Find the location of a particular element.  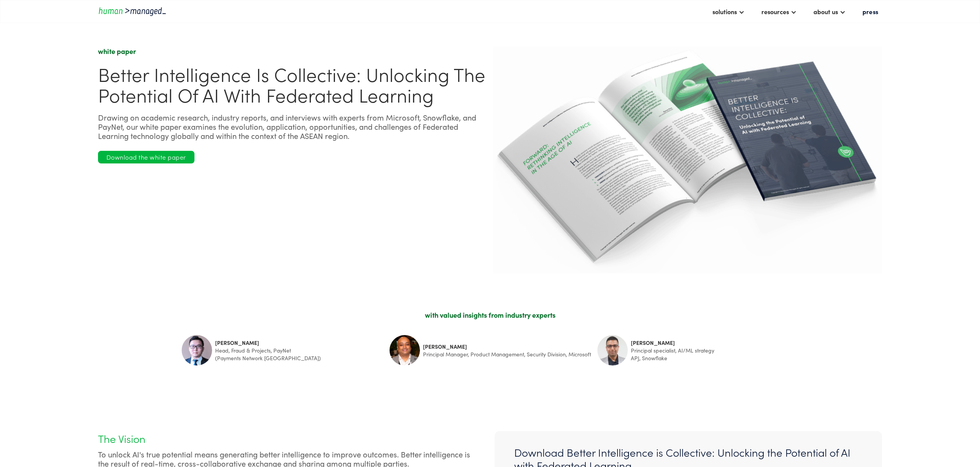

p: The Vision is located at coordinates (288, 438).